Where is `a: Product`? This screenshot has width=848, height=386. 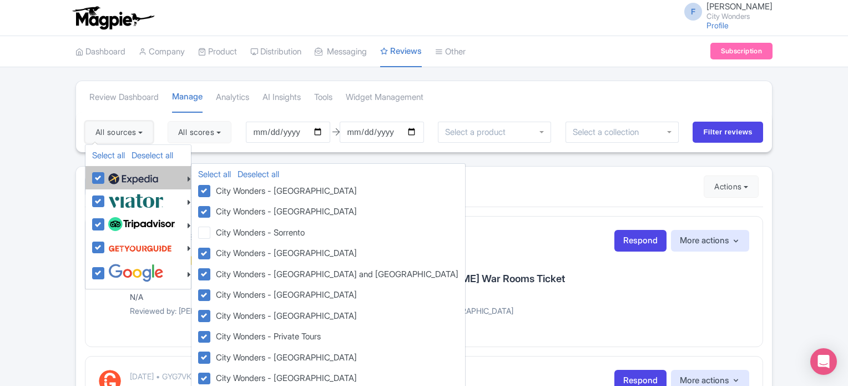 a: Product is located at coordinates (218, 52).